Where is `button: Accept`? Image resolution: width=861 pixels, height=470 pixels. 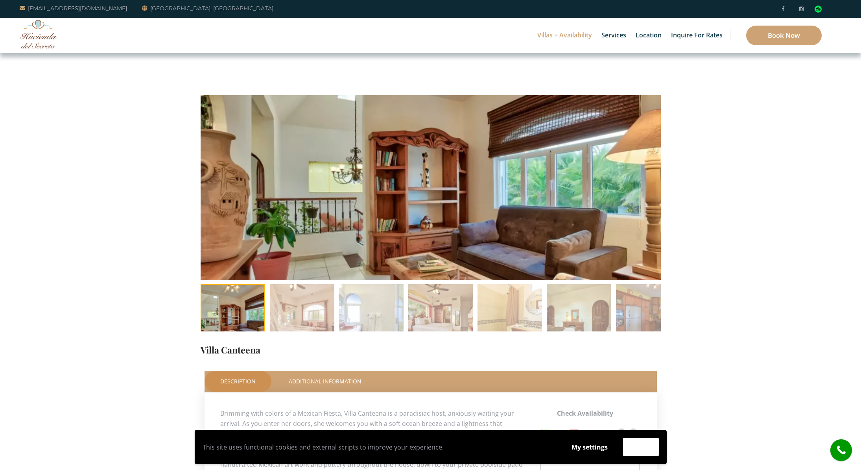
button: Accept is located at coordinates (641, 446).